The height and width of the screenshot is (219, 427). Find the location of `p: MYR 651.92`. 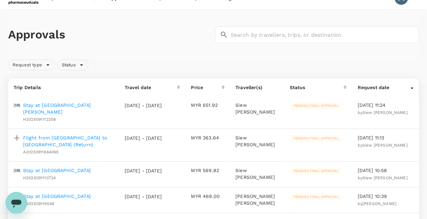

p: MYR 651.92 is located at coordinates (207, 105).